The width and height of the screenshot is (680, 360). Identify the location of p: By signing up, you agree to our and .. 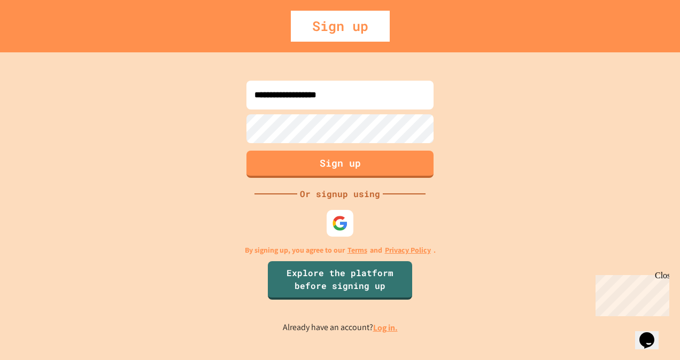
(340, 250).